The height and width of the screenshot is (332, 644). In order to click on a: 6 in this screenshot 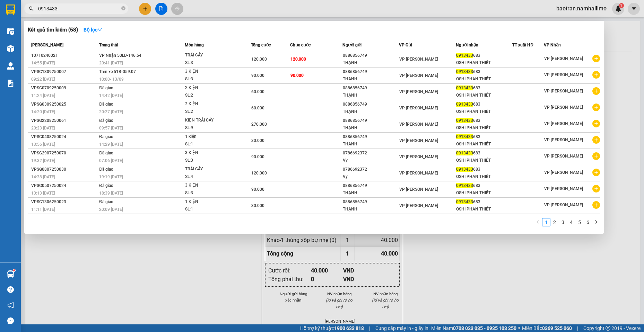, I will do `click(588, 223)`.